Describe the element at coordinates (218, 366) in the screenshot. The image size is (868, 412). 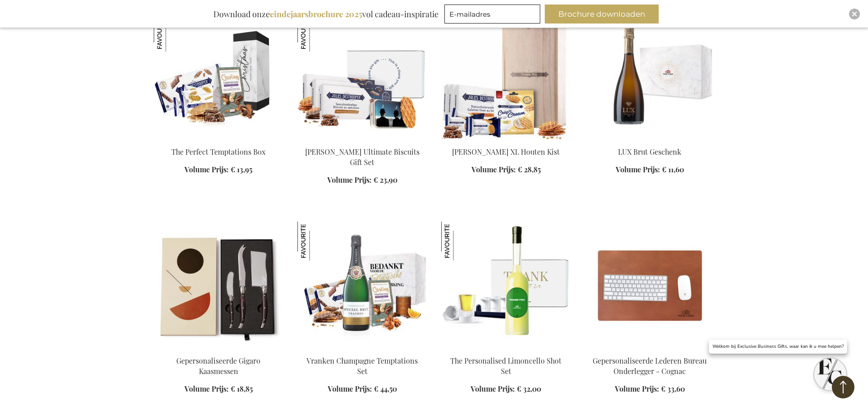
I see `a: Gepersonaliseerde Gigaro Kaasmessen` at that location.